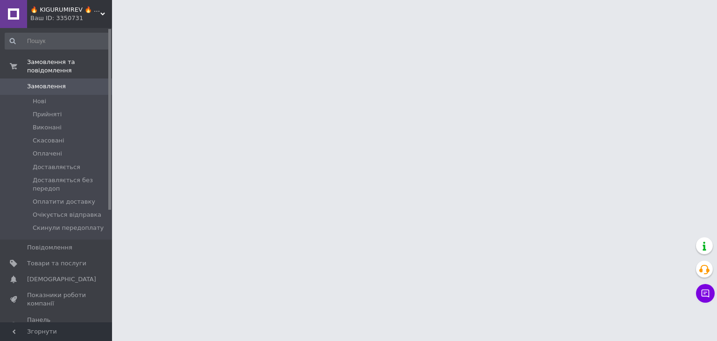  I want to click on input: Пошук, so click(57, 41).